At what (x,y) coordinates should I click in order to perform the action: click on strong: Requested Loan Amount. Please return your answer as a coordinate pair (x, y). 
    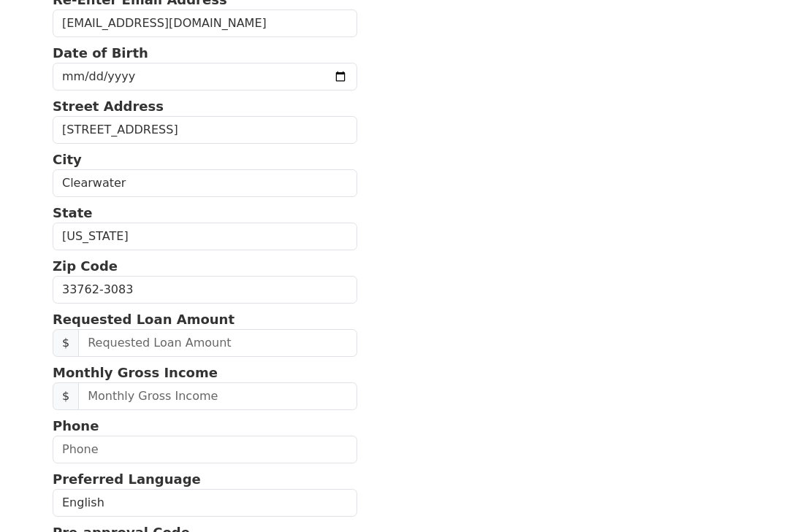
    Looking at the image, I should click on (143, 320).